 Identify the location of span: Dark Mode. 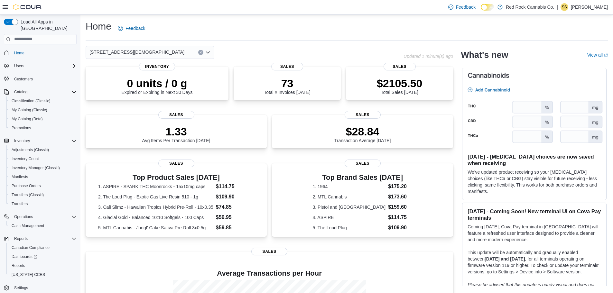
(481, 11).